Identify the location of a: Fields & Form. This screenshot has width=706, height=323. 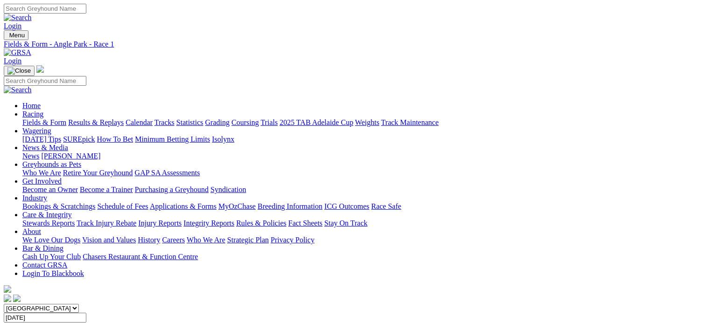
(44, 122).